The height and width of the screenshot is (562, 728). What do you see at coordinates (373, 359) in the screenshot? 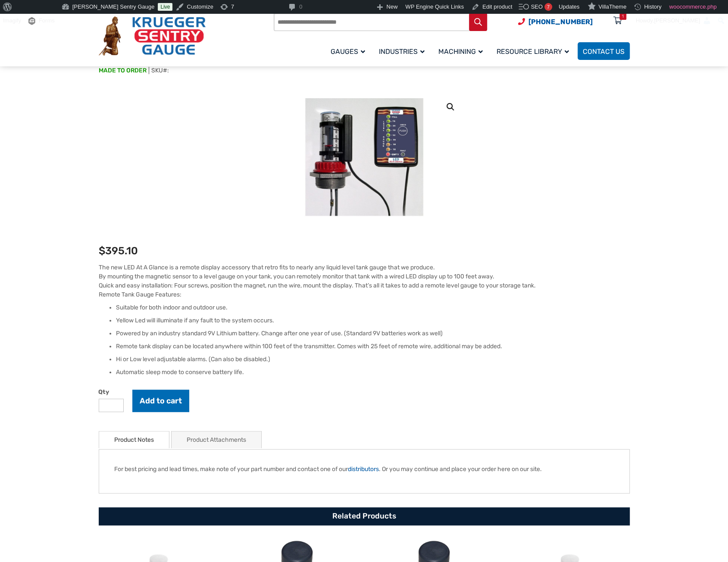
I see `li: Hi or Low level adjustable alarms. (Can also be disabled.)` at bounding box center [373, 359].